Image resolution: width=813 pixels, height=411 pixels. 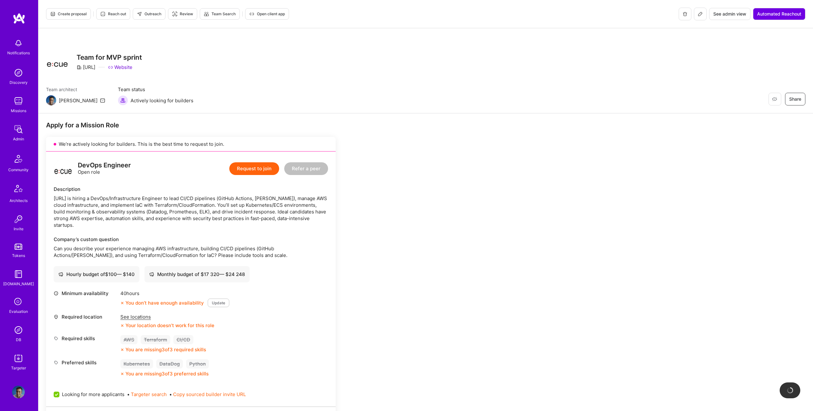 I want to click on img: guide book, so click(x=18, y=274).